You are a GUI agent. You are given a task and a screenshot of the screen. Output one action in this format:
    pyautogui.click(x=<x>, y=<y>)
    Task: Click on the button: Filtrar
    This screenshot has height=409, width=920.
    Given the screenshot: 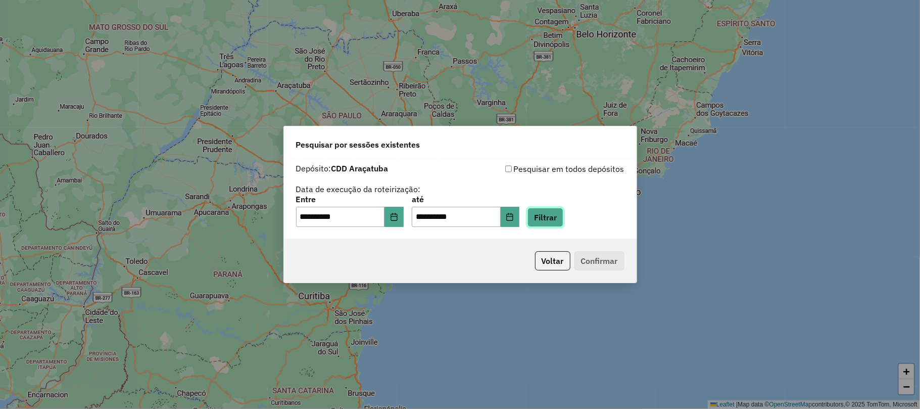 What is the action you would take?
    pyautogui.click(x=545, y=217)
    